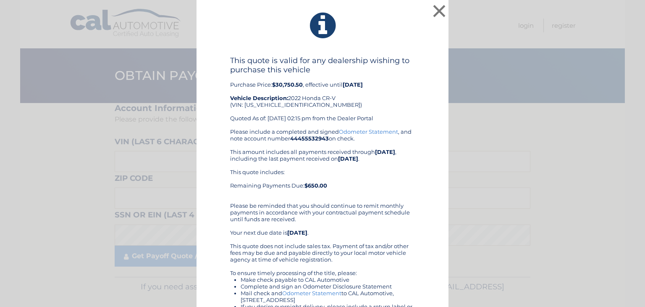  Describe the element at coordinates (323, 182) in the screenshot. I see `div: This quote includes: Remaining Payments Due:` at that location.